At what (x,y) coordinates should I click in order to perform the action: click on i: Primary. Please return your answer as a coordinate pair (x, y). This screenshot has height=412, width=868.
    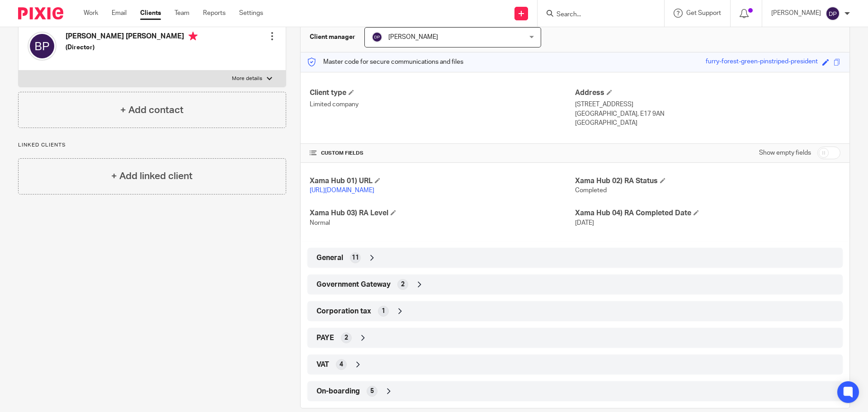
    Looking at the image, I should click on (193, 36).